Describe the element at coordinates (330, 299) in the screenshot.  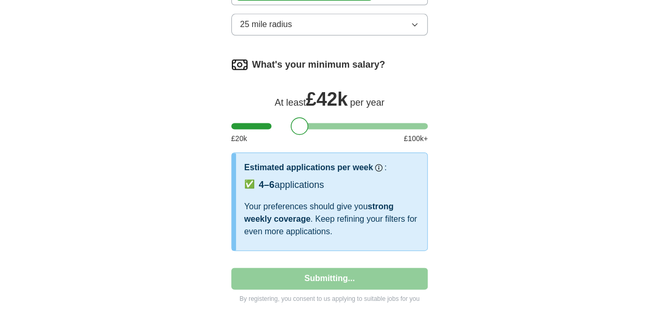
I see `p: By registering, you consent to us applying to suitable jobs for you` at that location.